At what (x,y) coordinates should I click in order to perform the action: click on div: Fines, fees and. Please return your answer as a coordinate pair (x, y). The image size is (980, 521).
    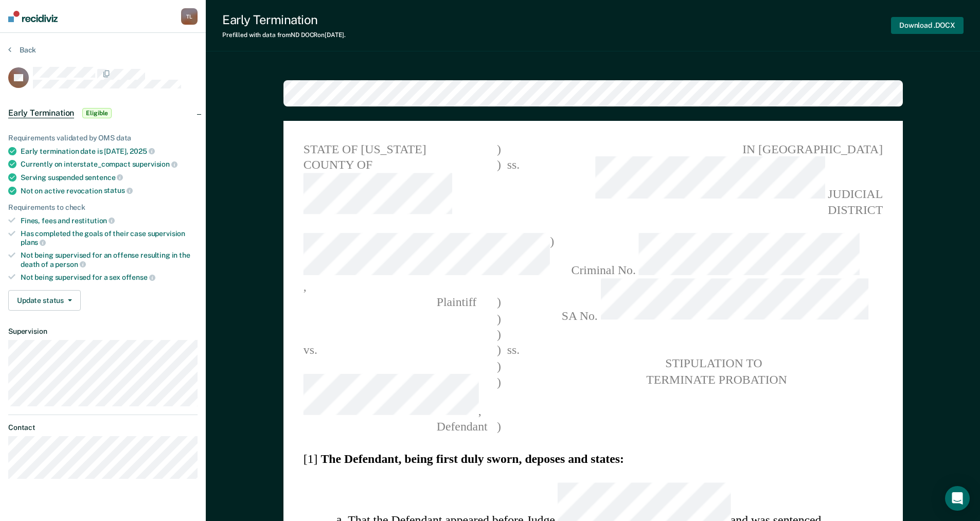
    Looking at the image, I should click on (109, 221).